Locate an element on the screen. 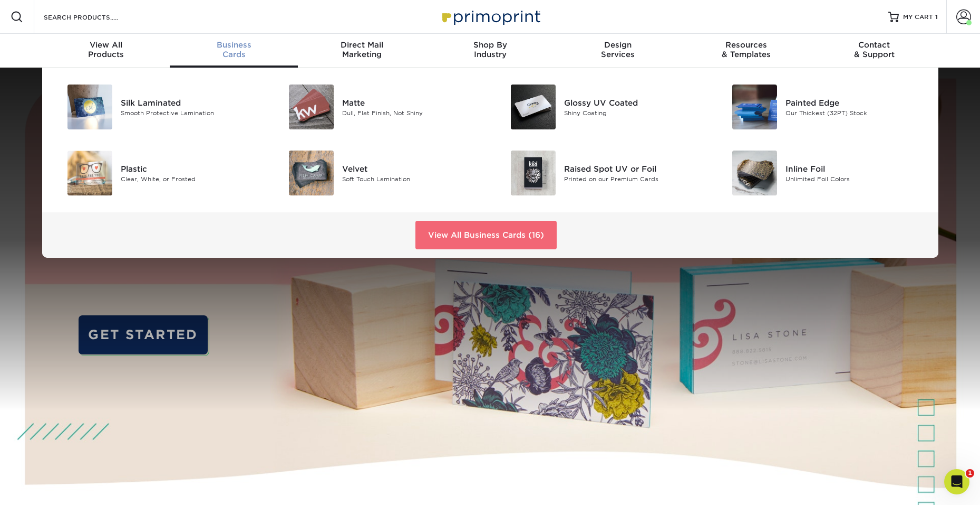  img: Velvet Business Cards is located at coordinates (311, 172).